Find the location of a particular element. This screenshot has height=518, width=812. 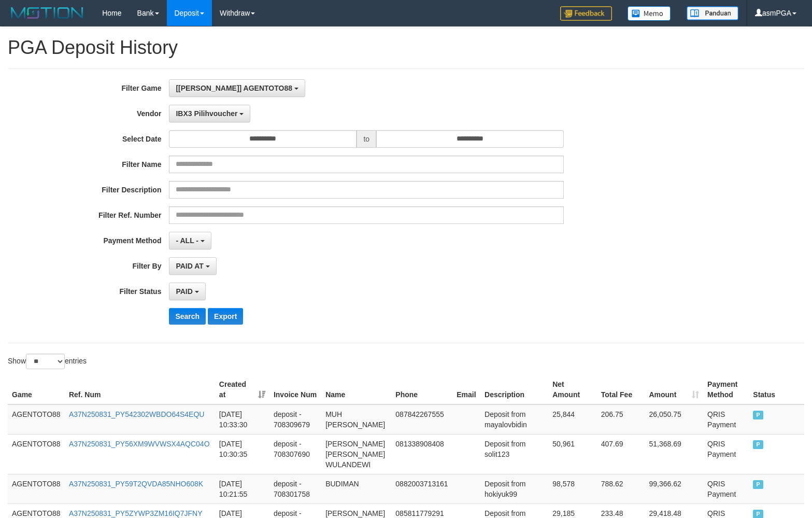

img: Button%20Memo.svg is located at coordinates (649, 13).